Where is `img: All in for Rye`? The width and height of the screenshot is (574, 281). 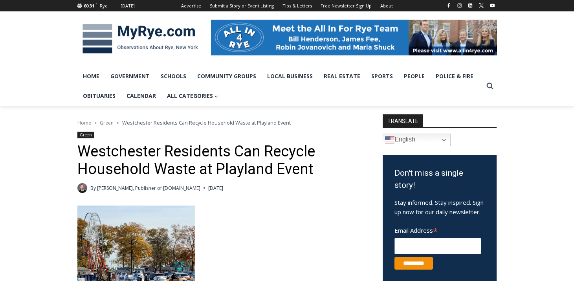
img: All in for Rye is located at coordinates (354, 37).